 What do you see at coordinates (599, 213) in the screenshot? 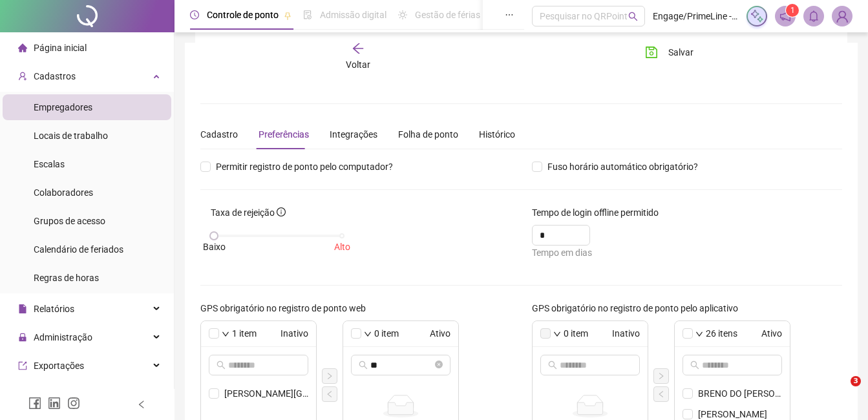
I see `label: Tempo de login offline permitido` at bounding box center [599, 213].